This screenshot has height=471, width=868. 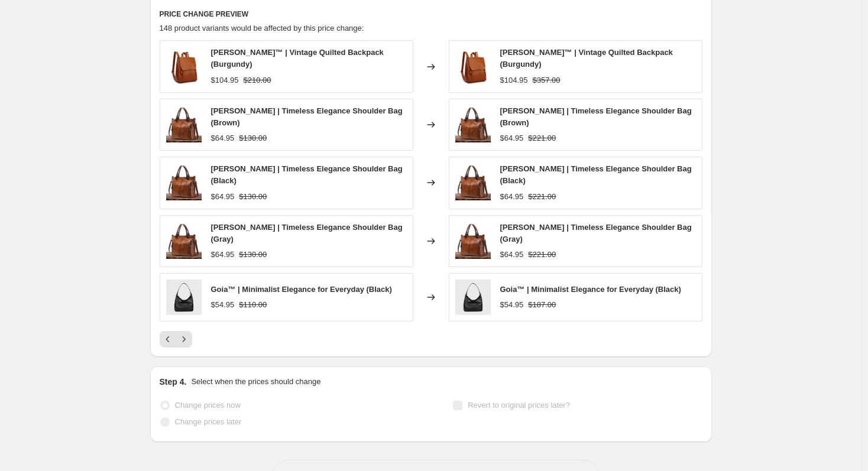 What do you see at coordinates (168, 340) in the screenshot?
I see `button: Previous` at bounding box center [168, 340].